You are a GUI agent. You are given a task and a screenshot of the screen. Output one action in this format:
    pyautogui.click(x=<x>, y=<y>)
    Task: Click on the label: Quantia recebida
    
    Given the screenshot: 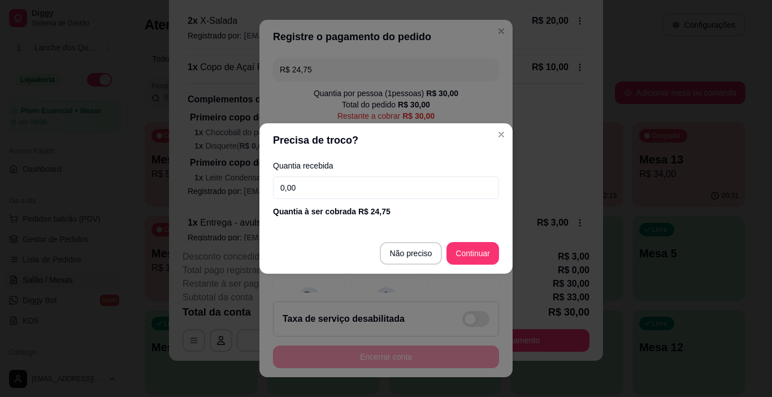 What is the action you would take?
    pyautogui.click(x=386, y=166)
    